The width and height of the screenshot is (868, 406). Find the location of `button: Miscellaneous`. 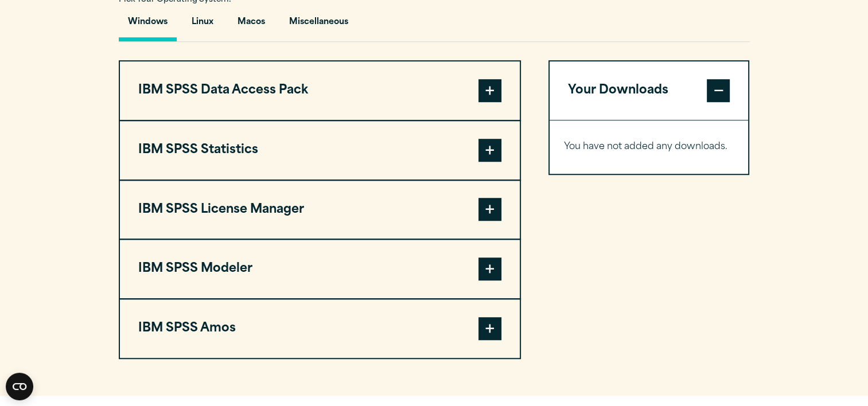

button: Miscellaneous is located at coordinates (318, 25).